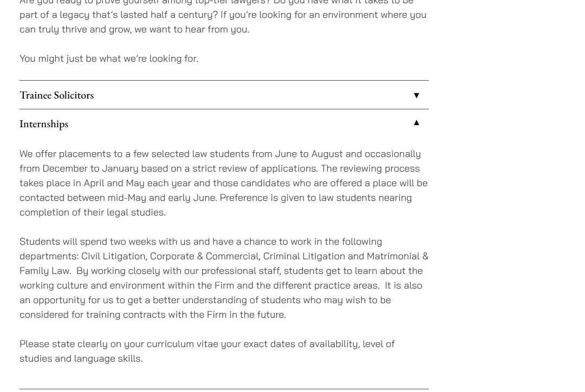 The height and width of the screenshot is (392, 585). Describe the element at coordinates (224, 94) in the screenshot. I see `a: Trainee Solicitors` at that location.